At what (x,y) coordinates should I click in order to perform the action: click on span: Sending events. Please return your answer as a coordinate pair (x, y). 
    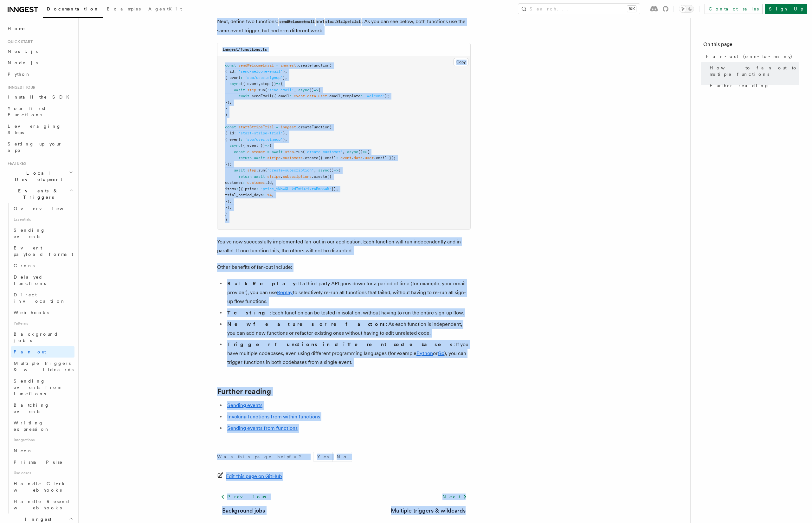
    Looking at the image, I should click on (30, 233).